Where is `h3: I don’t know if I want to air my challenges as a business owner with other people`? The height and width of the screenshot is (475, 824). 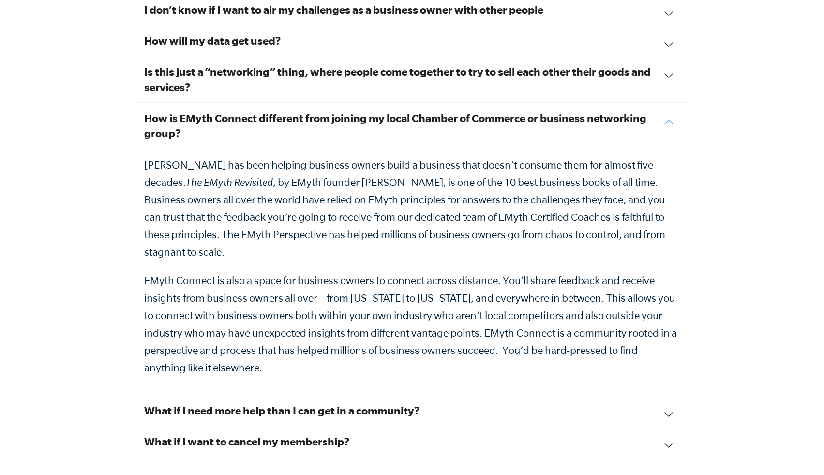
h3: I don’t know if I want to air my challenges as a business owner with other people is located at coordinates (412, 9).